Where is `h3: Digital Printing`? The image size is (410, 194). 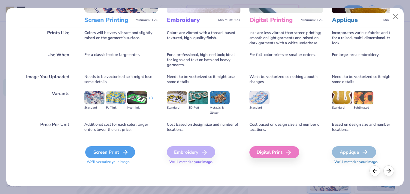 h3: Digital Printing is located at coordinates (274, 20).